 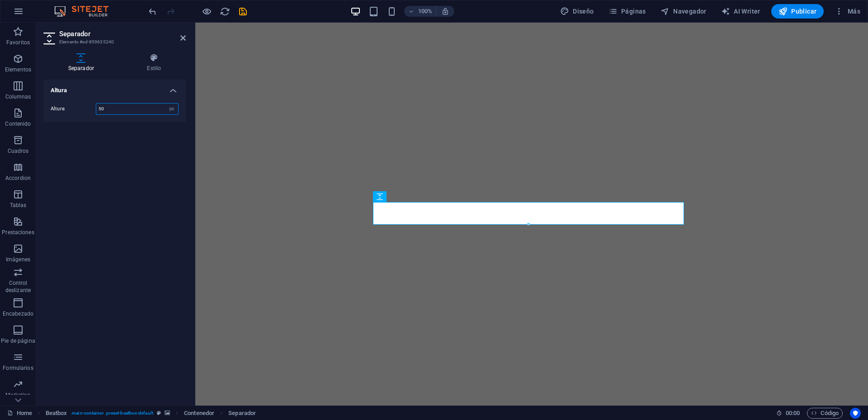 I want to click on button: Publicar, so click(x=798, y=11).